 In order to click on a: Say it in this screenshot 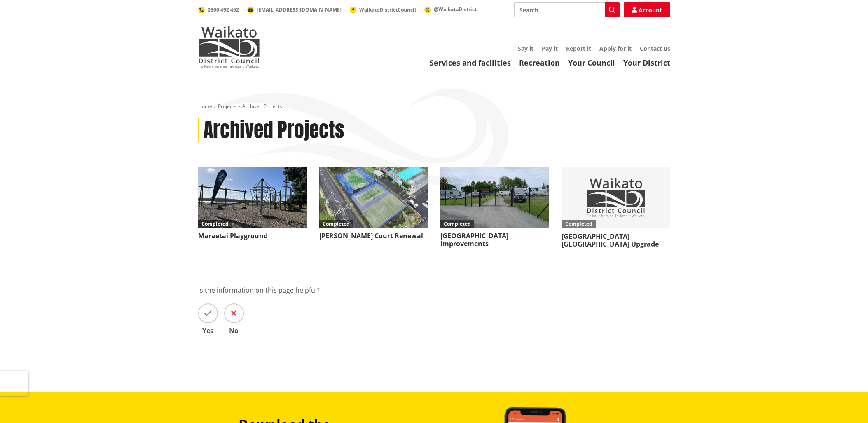, I will do `click(526, 48)`.